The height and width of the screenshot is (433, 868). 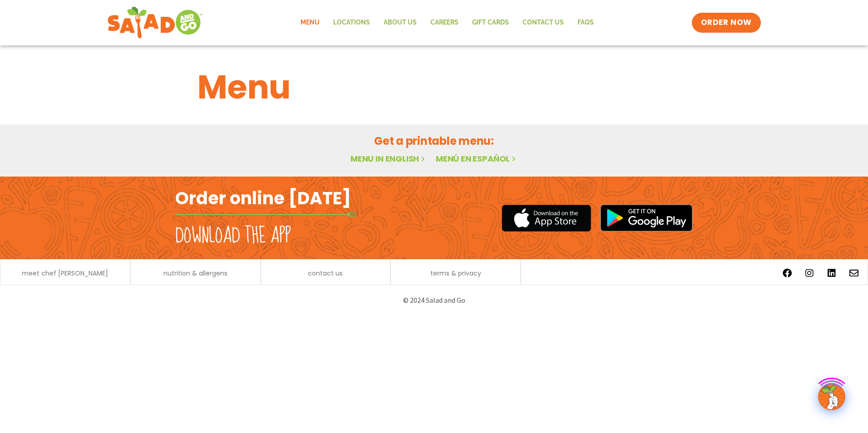 What do you see at coordinates (546, 218) in the screenshot?
I see `img: appstore` at bounding box center [546, 218].